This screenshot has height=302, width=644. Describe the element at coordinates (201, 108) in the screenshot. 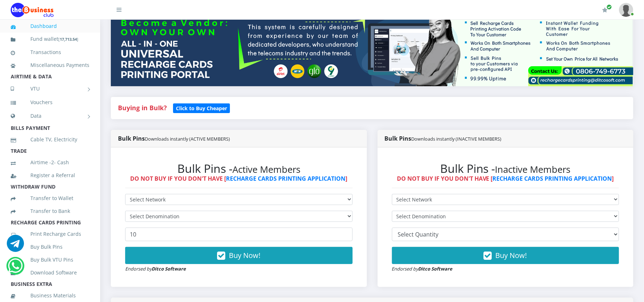

I see `b: Click to Buy Cheaper` at that location.